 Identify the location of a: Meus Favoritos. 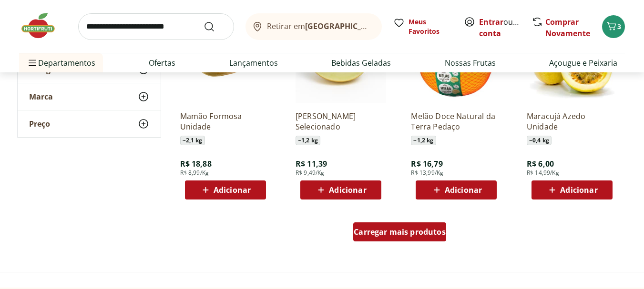
(423, 26).